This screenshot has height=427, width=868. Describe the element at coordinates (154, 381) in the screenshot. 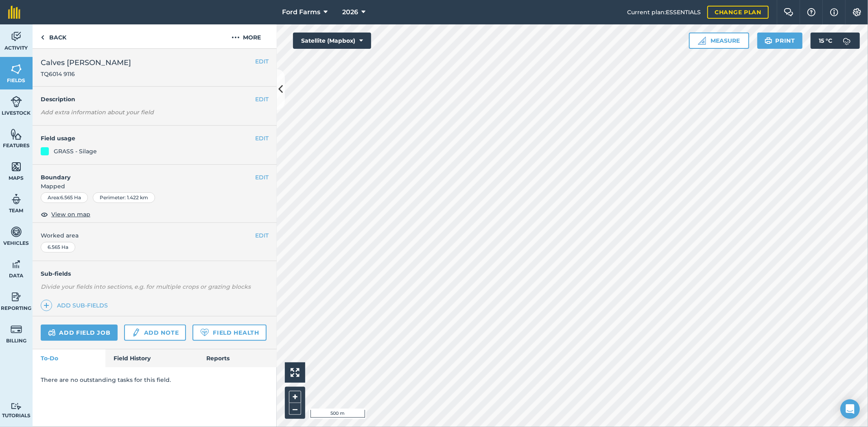

I see `p: There are no outstanding tasks for this field.` at that location.